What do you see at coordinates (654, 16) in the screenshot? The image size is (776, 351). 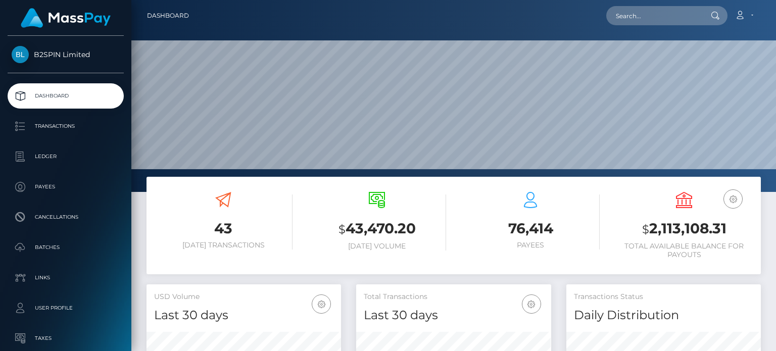 I see `input: Search...` at bounding box center [654, 16].